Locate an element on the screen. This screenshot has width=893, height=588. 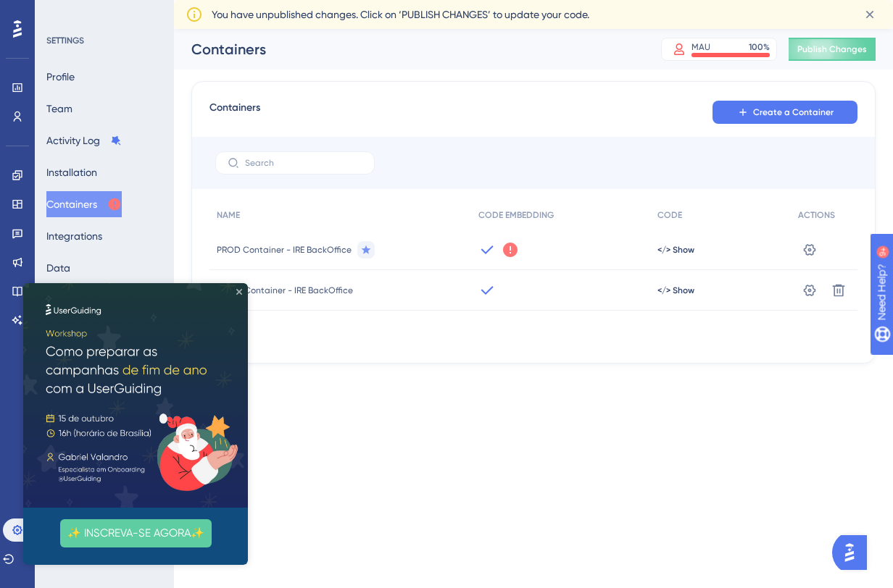
button: Integrations is located at coordinates (74, 236).